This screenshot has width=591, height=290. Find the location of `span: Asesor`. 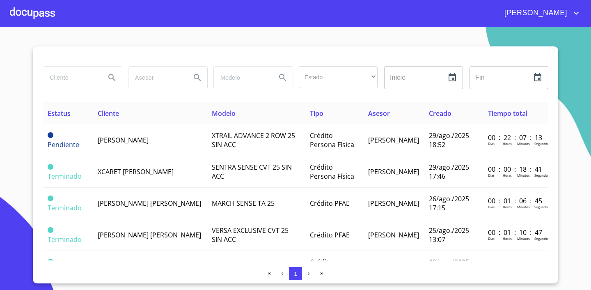

span: Asesor is located at coordinates (379, 113).